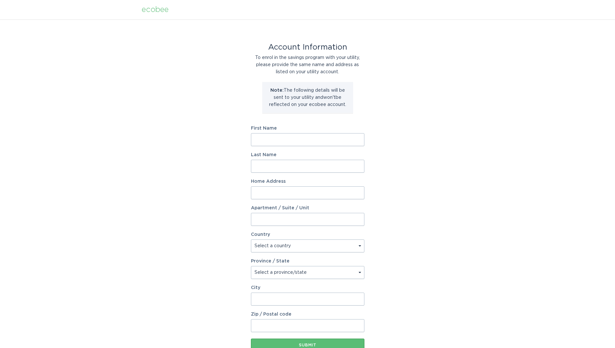 This screenshot has height=348, width=615. I want to click on label: Apartment / Suite / Unit, so click(308, 208).